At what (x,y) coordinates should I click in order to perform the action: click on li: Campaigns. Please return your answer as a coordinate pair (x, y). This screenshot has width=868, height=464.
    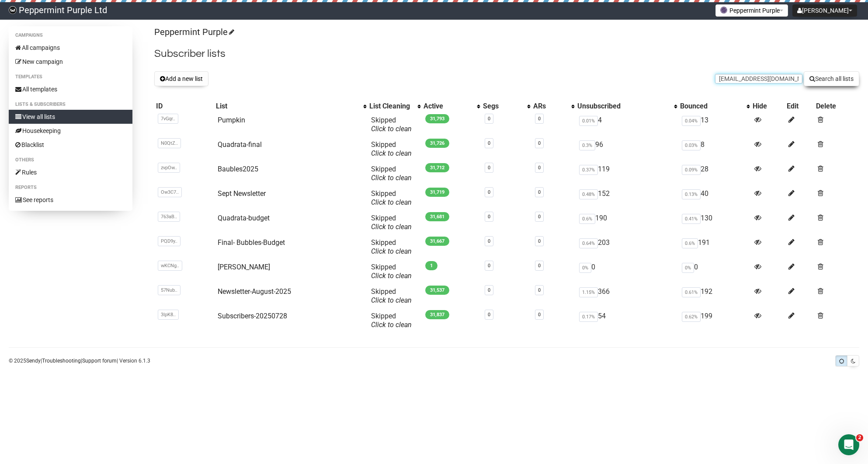
    Looking at the image, I should click on (70, 35).